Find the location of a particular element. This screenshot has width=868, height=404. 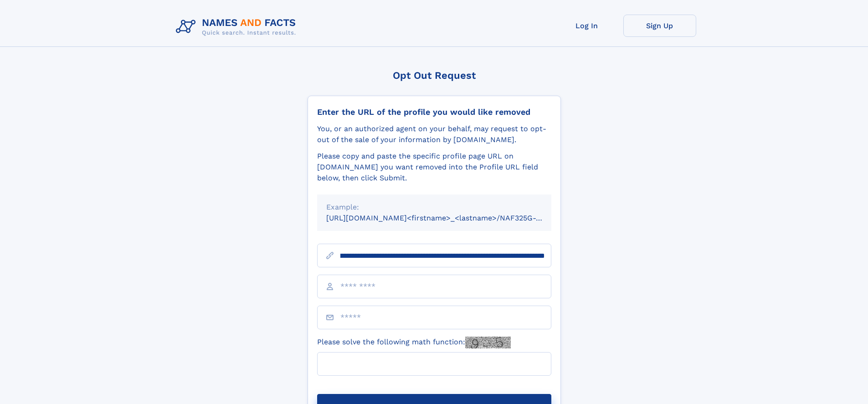

a: Log In is located at coordinates (587, 25).